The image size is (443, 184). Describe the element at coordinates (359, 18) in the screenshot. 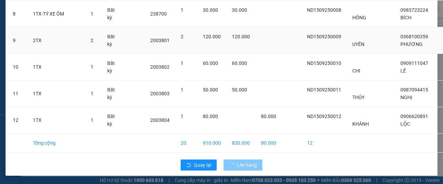

I see `span: HỒNG` at that location.